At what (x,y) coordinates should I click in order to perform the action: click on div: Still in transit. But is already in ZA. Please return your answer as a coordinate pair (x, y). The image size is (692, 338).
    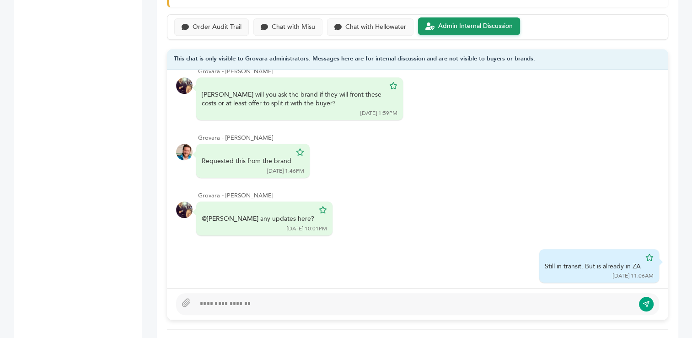
    Looking at the image, I should click on (593, 266).